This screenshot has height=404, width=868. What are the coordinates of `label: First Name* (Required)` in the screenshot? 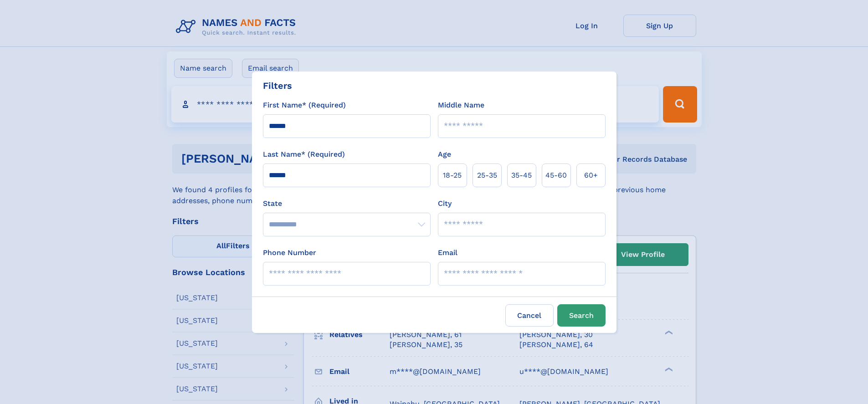 It's located at (304, 105).